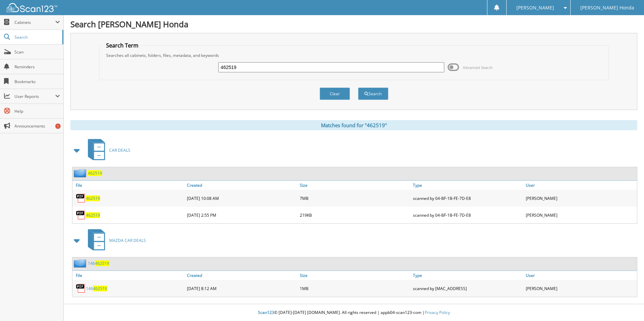  I want to click on span: MAZDA CAR DEALS, so click(127, 240).